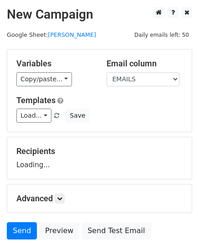  What do you see at coordinates (161, 35) in the screenshot?
I see `span: Daily emails left: 50` at bounding box center [161, 35].